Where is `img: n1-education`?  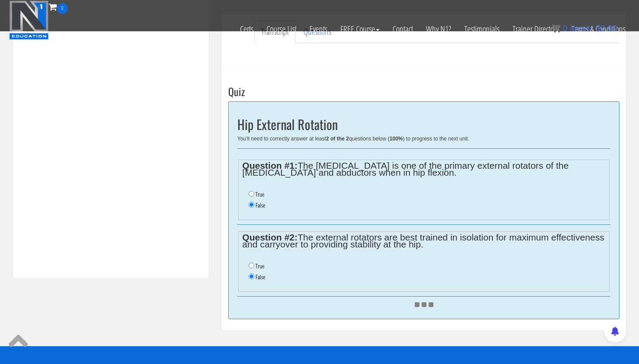 img: n1-education is located at coordinates (29, 20).